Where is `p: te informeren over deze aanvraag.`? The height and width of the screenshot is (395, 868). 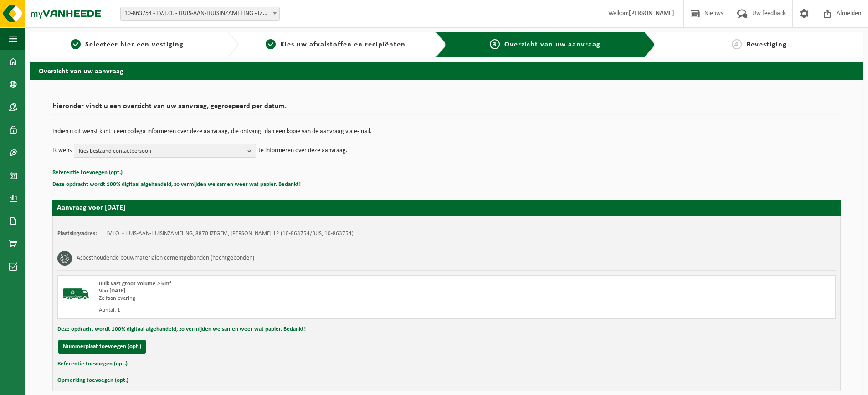
p: te informeren over deze aanvraag. is located at coordinates (303, 151).